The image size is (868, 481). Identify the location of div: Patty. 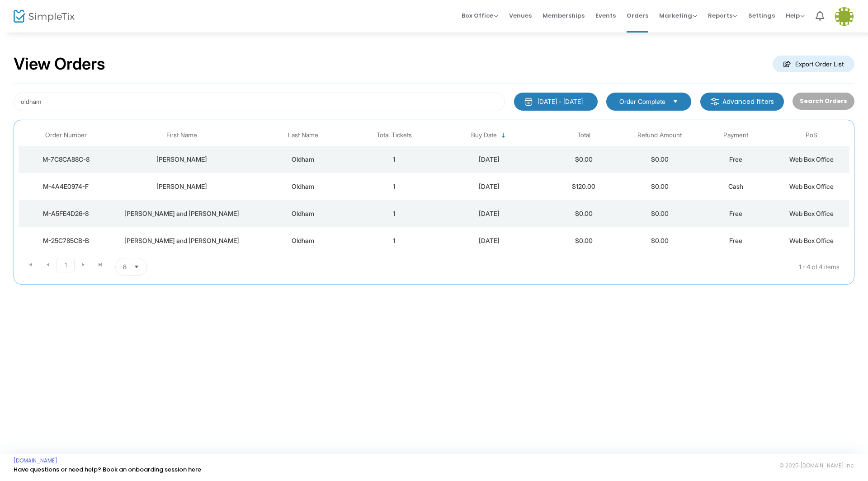
(182, 187).